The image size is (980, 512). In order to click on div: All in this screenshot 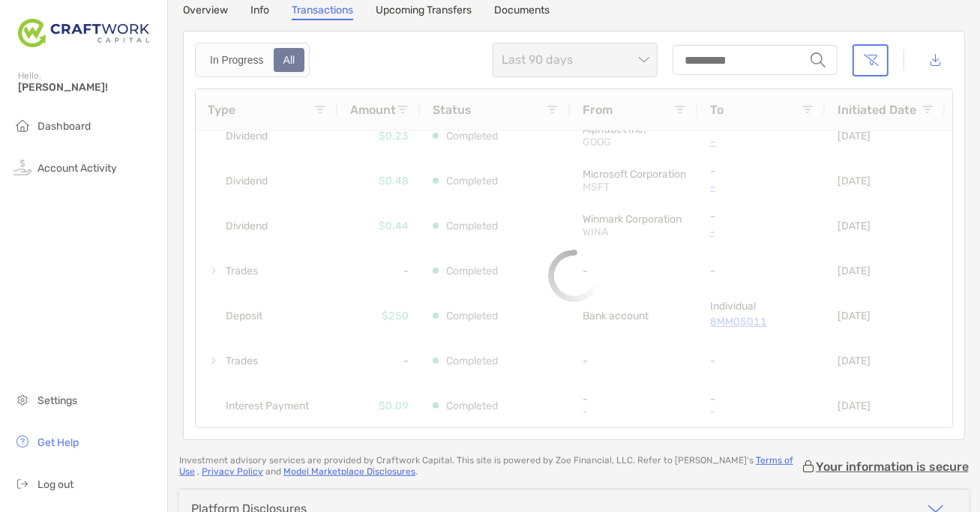, I will do `click(290, 60)`.